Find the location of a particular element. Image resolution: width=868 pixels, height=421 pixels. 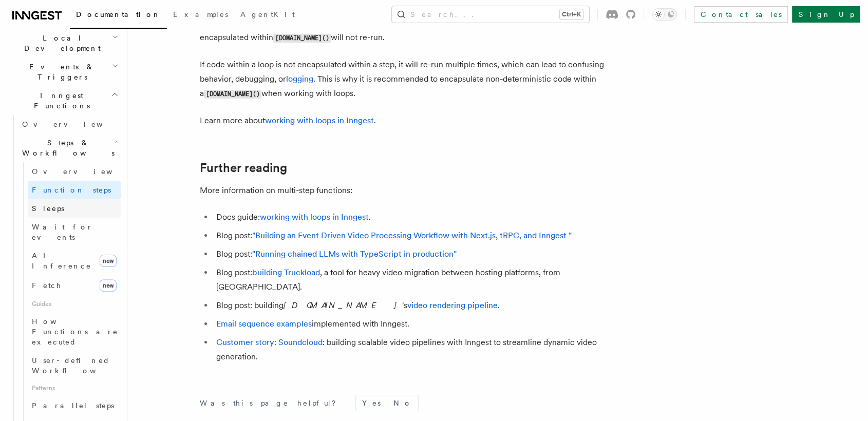

a: AI Inferencenew is located at coordinates (74, 261).